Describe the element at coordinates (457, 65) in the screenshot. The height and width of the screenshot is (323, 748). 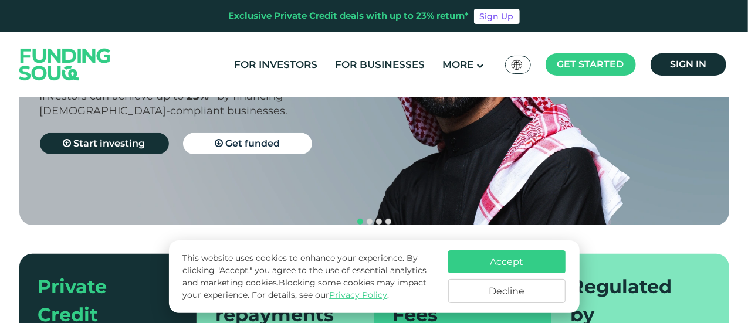
I see `span: More` at that location.